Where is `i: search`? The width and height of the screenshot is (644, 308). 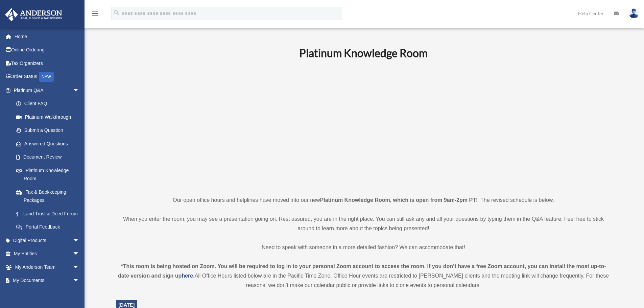 i: search is located at coordinates (117, 13).